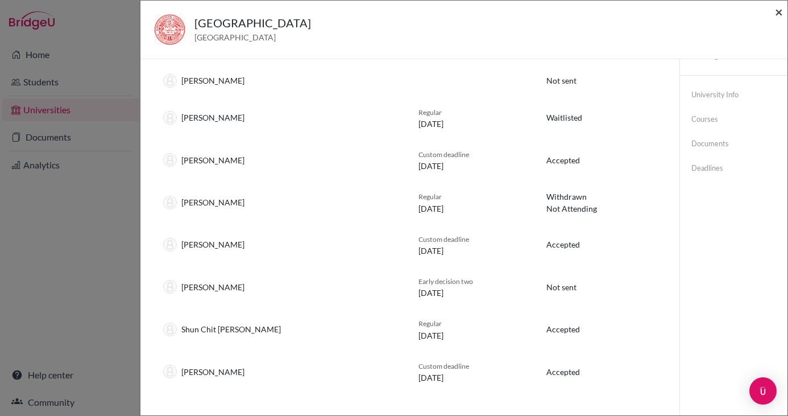  Describe the element at coordinates (446, 281) in the screenshot. I see `span: Early decision two` at that location.